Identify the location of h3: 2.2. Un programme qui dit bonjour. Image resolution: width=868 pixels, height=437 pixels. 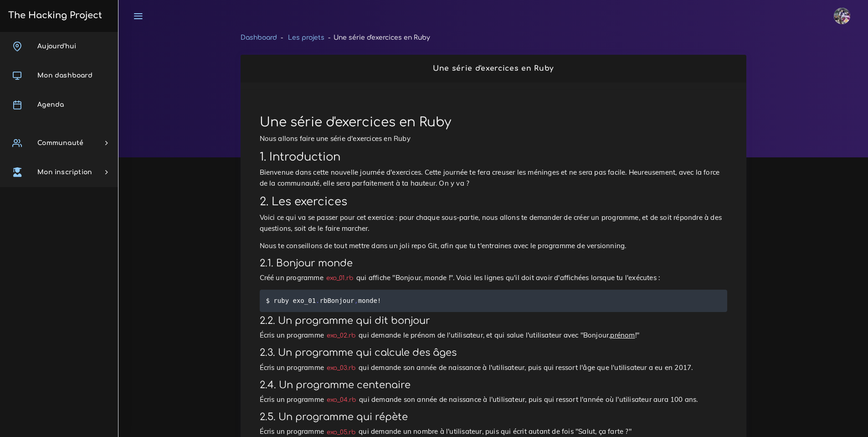
(494, 321).